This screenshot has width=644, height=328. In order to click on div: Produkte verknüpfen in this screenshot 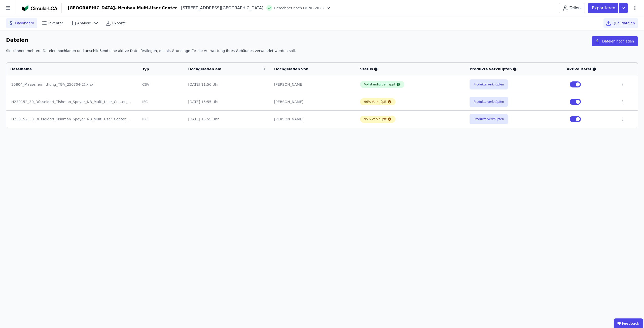, I will do `click(514, 69)`.